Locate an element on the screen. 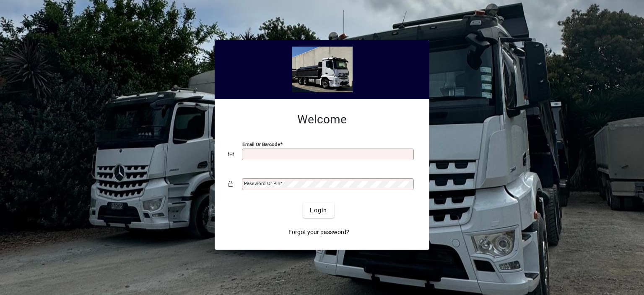  h2: Welcome is located at coordinates (322, 120).